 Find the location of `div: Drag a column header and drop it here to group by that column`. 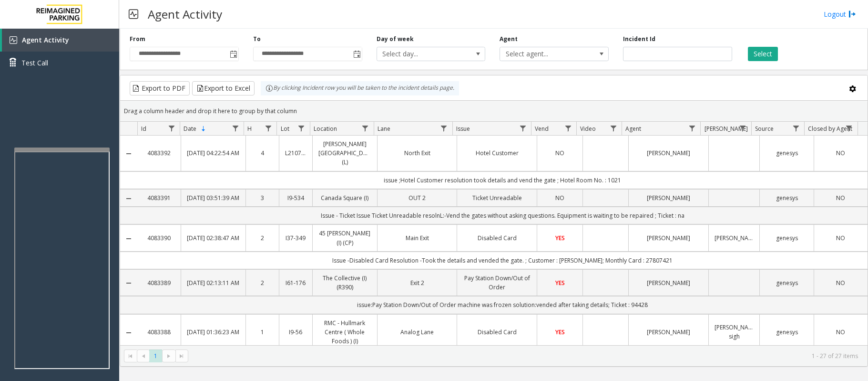

div: Drag a column header and drop it here to group by that column is located at coordinates (494, 111).